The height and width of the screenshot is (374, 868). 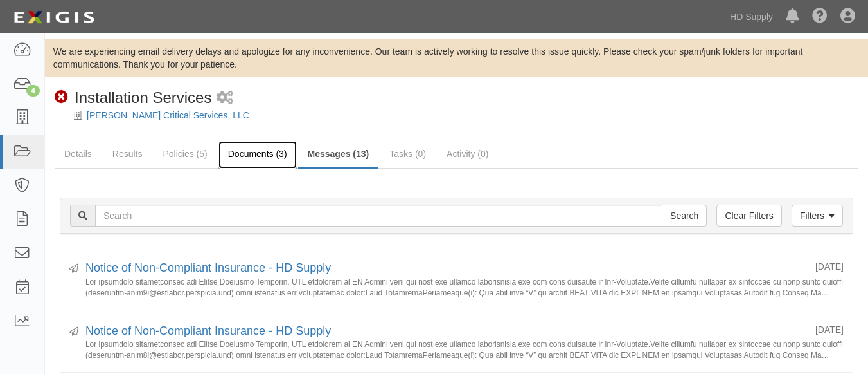 I want to click on a: Policies (5), so click(x=185, y=153).